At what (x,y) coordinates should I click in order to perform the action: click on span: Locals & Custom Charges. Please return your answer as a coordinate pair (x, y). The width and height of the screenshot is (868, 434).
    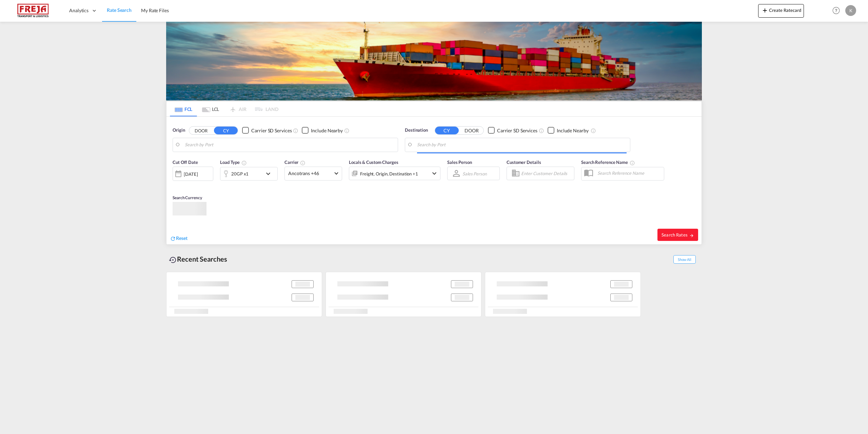
    Looking at the image, I should click on (374, 162).